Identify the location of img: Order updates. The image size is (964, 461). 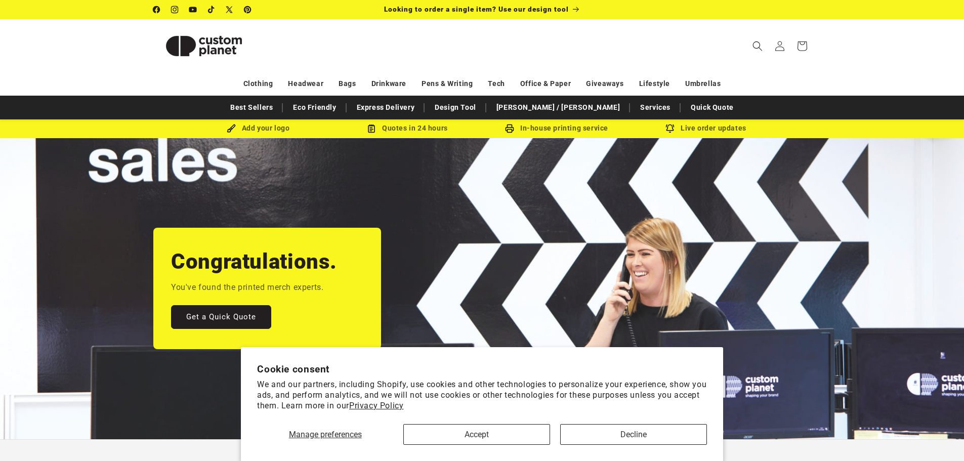
(670, 129).